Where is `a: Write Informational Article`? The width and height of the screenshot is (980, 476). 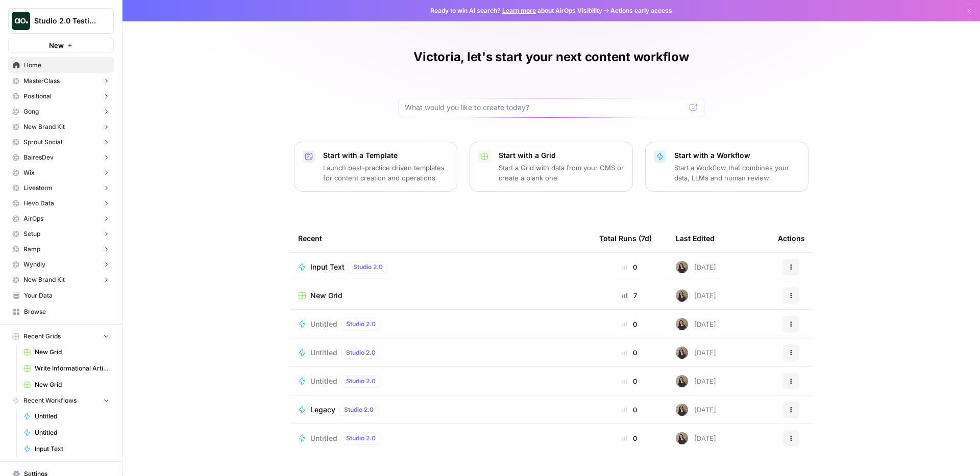 a: Write Informational Article is located at coordinates (67, 369).